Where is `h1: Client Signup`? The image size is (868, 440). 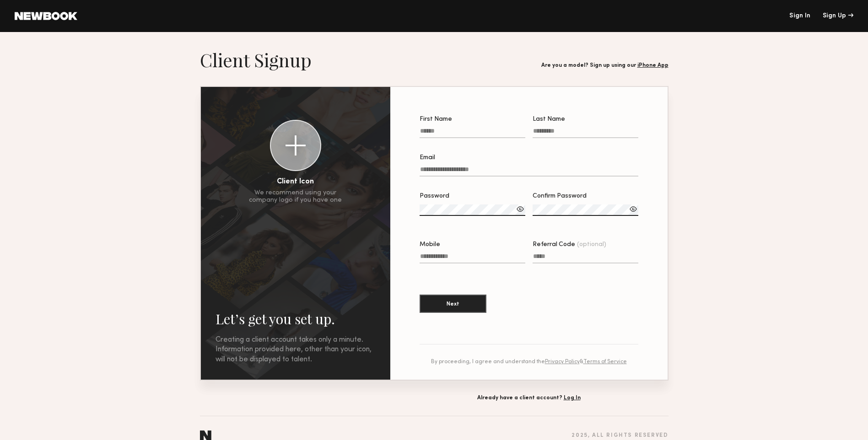
h1: Client Signup is located at coordinates (256, 60).